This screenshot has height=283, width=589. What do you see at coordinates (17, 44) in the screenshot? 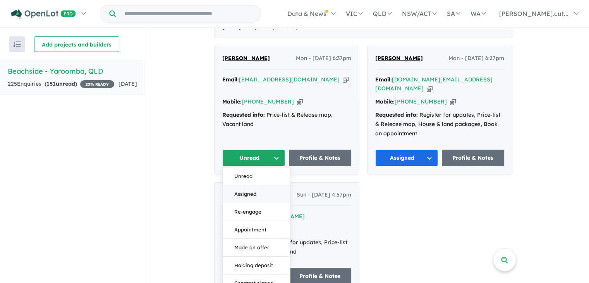
I see `img: sort.svg` at bounding box center [17, 44].